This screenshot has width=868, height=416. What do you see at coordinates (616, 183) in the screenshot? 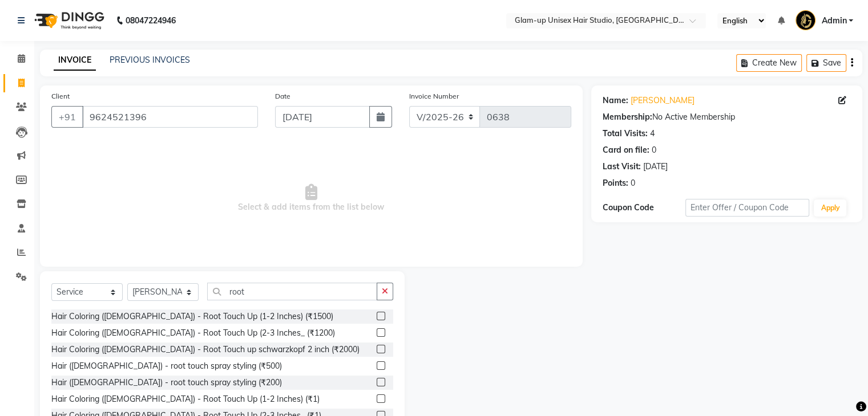
I see `div: Points:` at bounding box center [616, 183].